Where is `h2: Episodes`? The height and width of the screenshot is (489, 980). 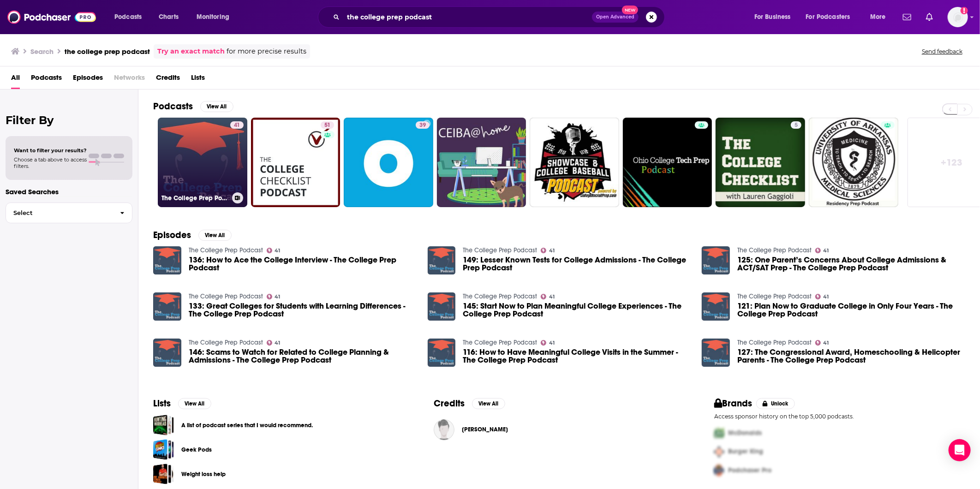 h2: Episodes is located at coordinates (172, 234).